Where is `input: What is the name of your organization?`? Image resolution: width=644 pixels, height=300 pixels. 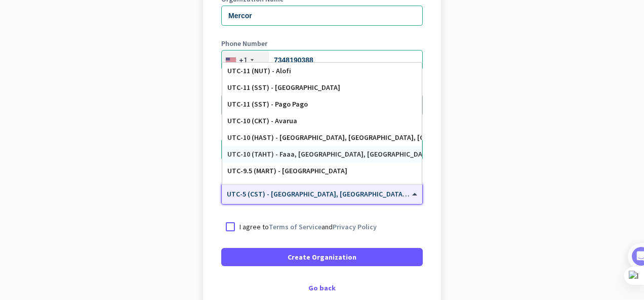 input: What is the name of your organization? is located at coordinates (322, 15).